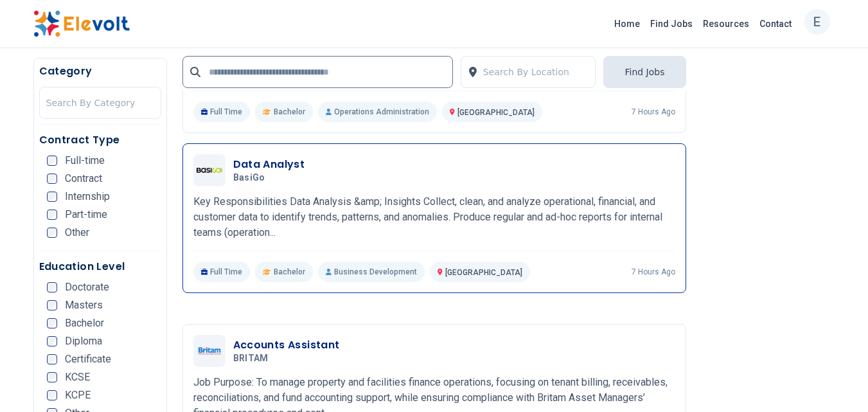 This screenshot has width=868, height=412. I want to click on span: Masters, so click(83, 305).